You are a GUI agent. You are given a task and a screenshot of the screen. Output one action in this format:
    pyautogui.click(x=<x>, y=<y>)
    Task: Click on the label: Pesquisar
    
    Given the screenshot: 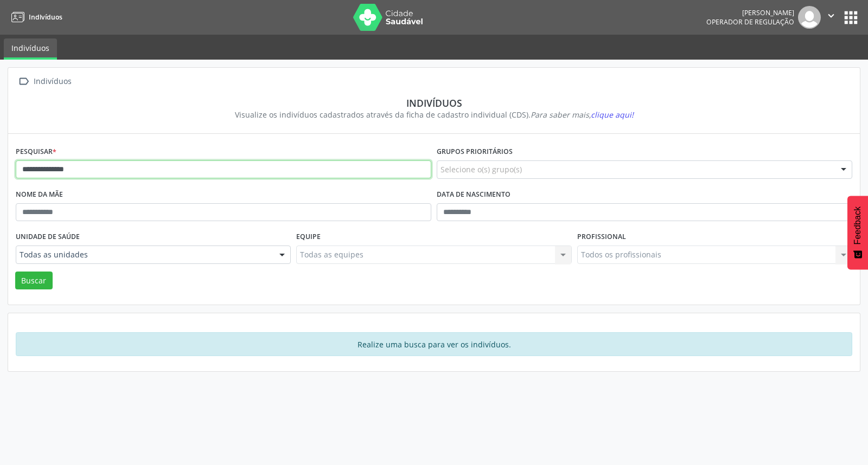 What is the action you would take?
    pyautogui.click(x=36, y=152)
    